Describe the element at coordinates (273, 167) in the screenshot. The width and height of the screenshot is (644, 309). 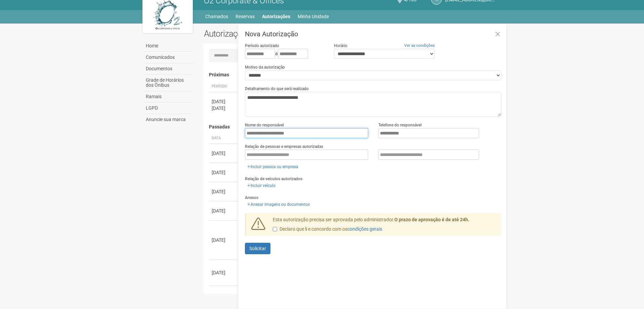
I see `a: Incluir pessoa ou empresa` at that location.